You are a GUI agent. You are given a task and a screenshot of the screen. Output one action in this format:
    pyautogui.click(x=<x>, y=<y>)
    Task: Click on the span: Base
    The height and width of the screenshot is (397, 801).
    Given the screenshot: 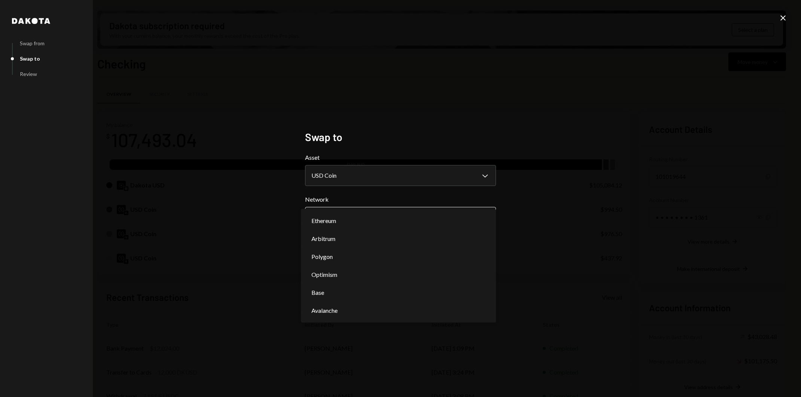 What is the action you would take?
    pyautogui.click(x=318, y=293)
    